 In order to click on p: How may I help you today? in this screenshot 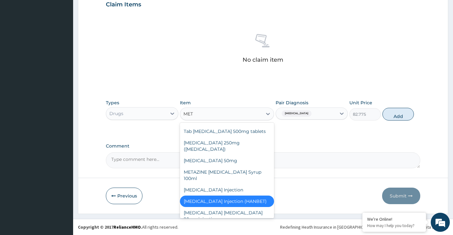, I will do `click(395, 226)`.